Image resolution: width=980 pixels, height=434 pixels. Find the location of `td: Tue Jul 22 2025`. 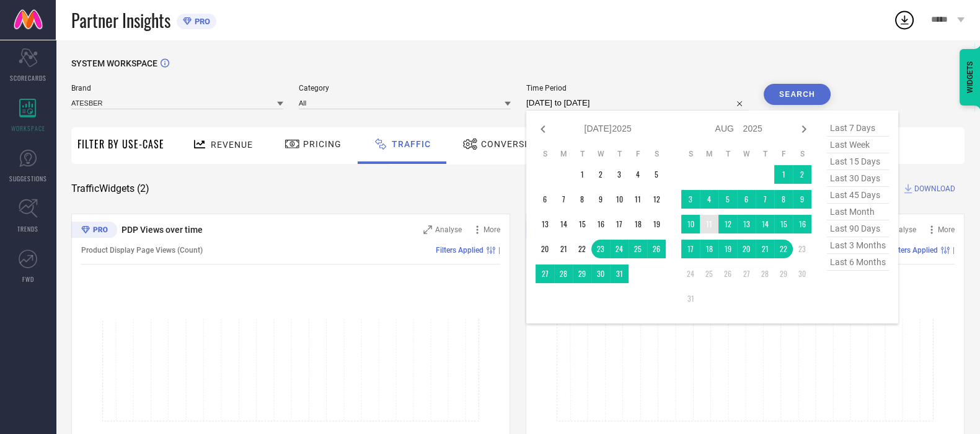

td: Tue Jul 22 2025 is located at coordinates (583, 249).